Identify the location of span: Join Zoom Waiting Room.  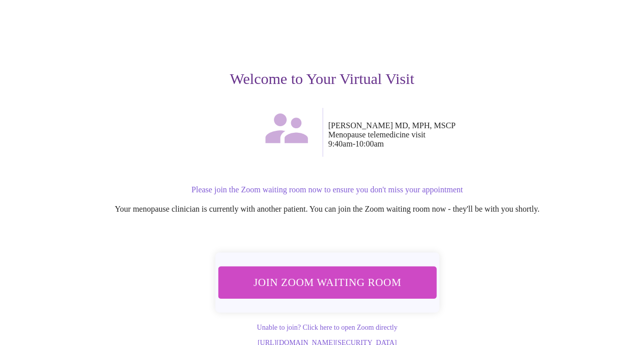
(327, 282).